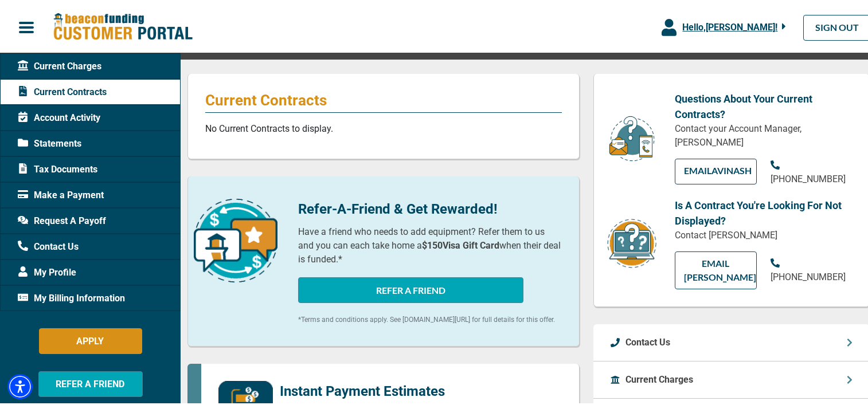 The image size is (868, 405). Describe the element at coordinates (659, 378) in the screenshot. I see `p: Current Charges` at that location.